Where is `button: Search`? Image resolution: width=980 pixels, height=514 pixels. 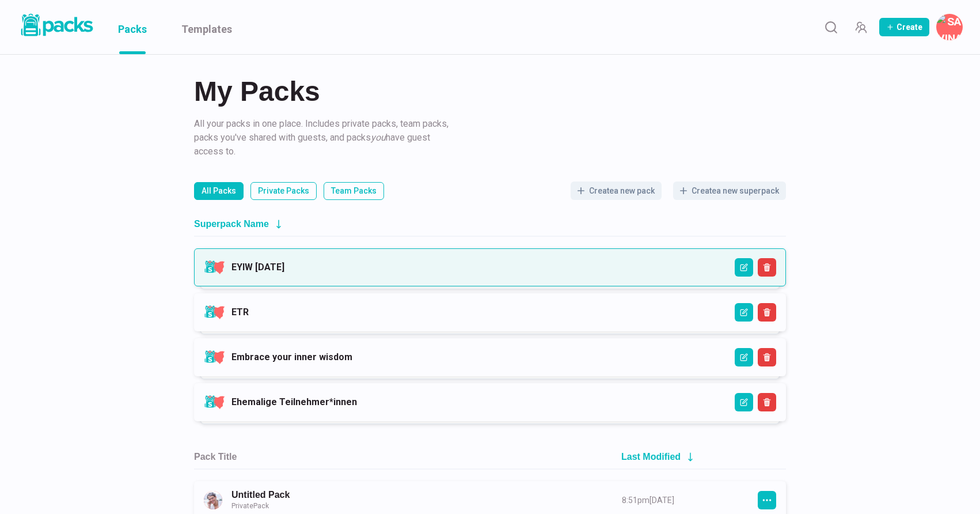 button: Search is located at coordinates (831, 27).